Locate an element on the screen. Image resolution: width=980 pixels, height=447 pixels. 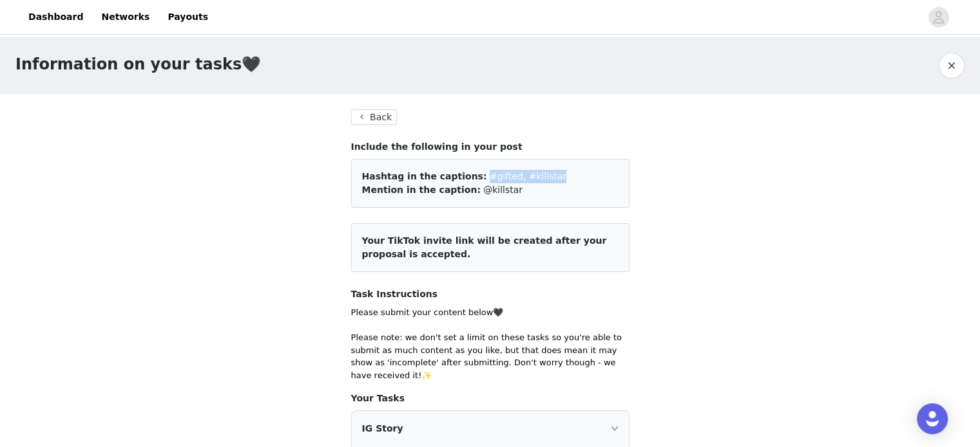
span: Mention in the caption: is located at coordinates (422, 190).